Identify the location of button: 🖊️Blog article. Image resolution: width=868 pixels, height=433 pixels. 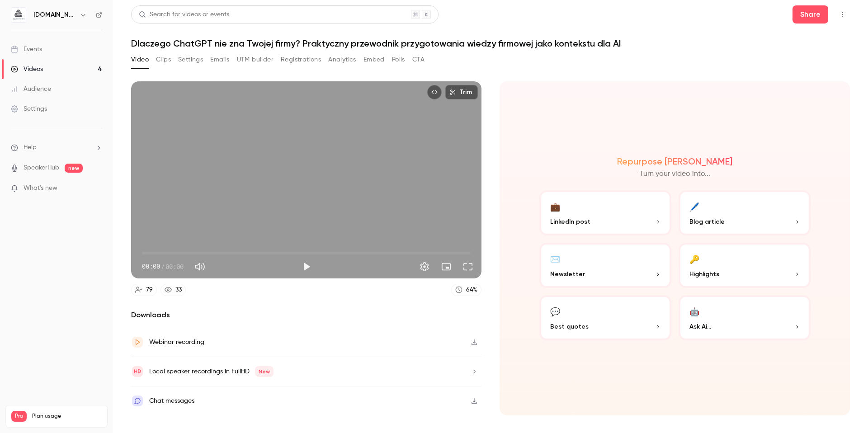
(745, 213).